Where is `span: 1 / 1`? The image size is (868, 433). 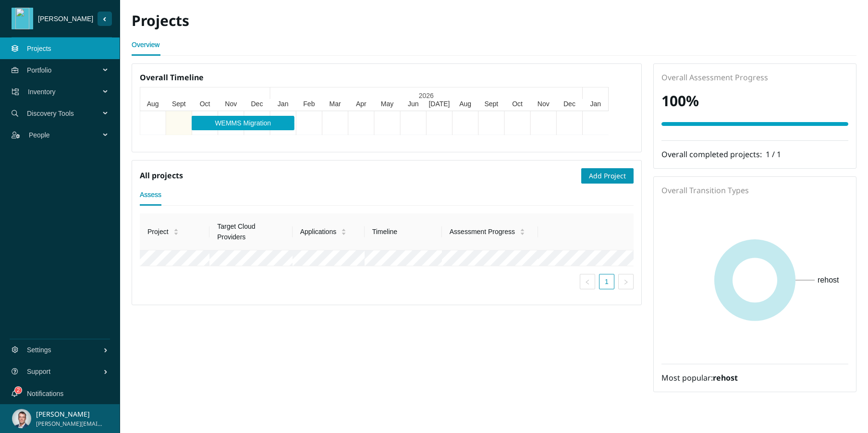
span: 1 / 1 is located at coordinates (773, 155).